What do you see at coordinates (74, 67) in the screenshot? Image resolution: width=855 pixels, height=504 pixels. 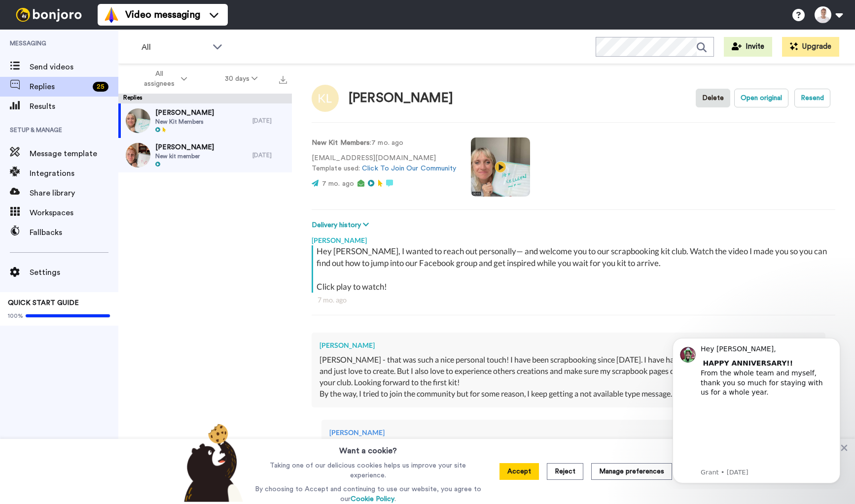 I see `span: Send videos` at bounding box center [74, 67].